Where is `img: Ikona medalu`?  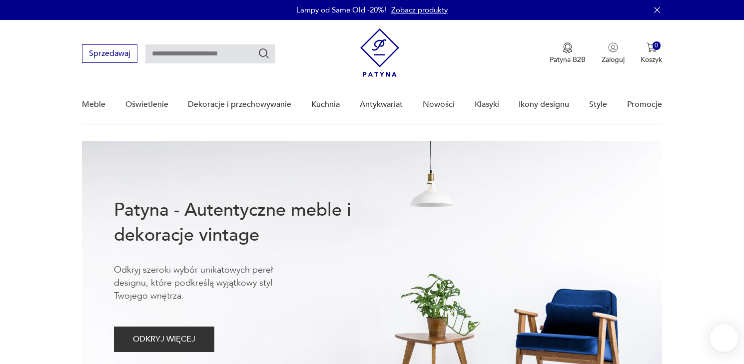 img: Ikona medalu is located at coordinates (568, 48).